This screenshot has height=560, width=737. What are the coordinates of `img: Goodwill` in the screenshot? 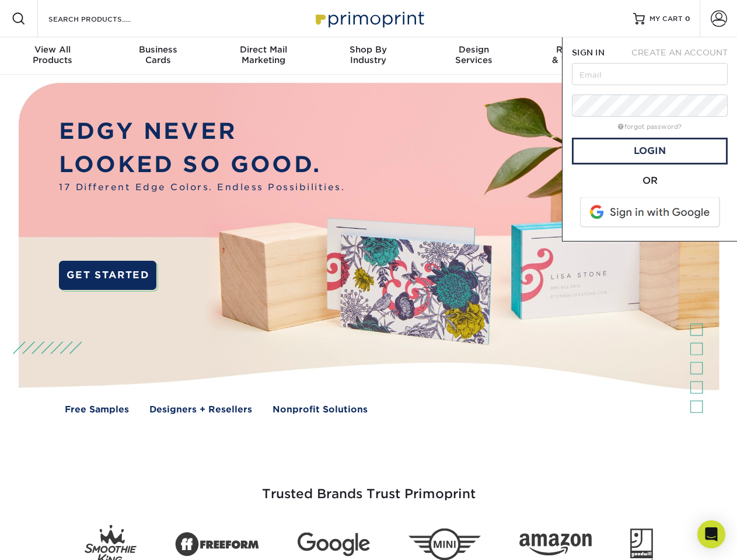 It's located at (641, 544).